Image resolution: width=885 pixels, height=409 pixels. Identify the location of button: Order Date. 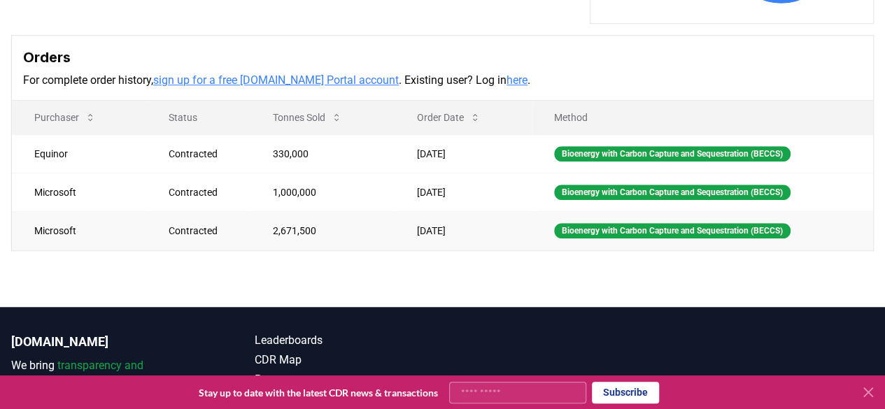
(449, 118).